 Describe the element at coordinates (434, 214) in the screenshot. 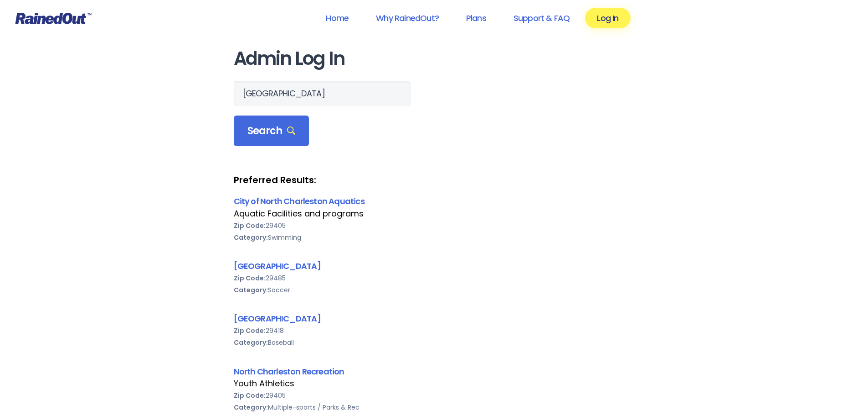

I see `div: Aquatic Facilities and programs` at that location.